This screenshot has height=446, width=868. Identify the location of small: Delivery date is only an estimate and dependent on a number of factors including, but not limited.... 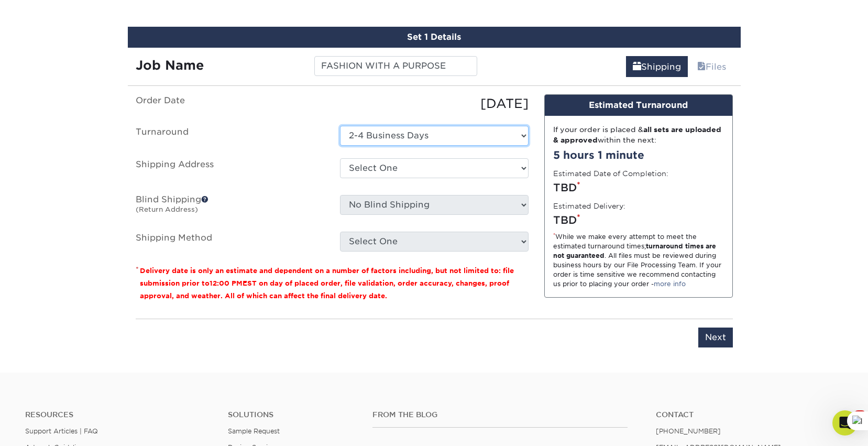
(327, 283).